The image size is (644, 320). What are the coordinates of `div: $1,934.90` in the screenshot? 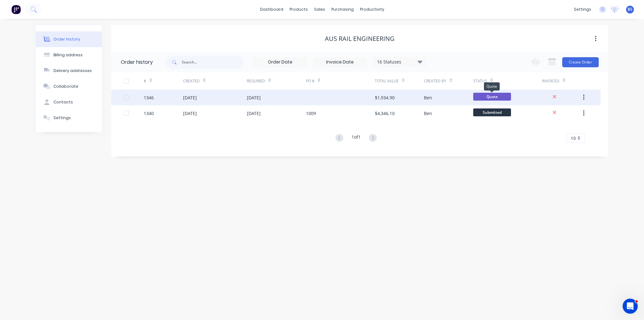 It's located at (384, 98).